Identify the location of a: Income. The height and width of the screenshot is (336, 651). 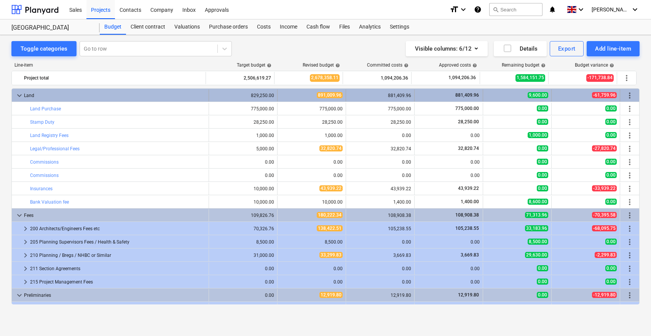
(288, 27).